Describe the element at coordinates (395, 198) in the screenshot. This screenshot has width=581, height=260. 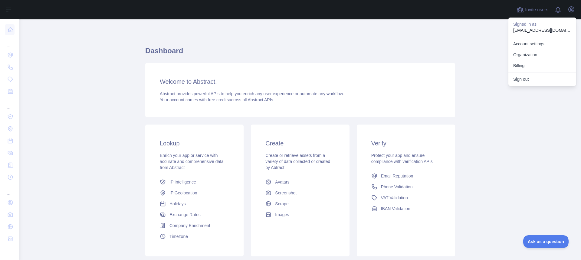
I see `span: VAT Validation` at that location.